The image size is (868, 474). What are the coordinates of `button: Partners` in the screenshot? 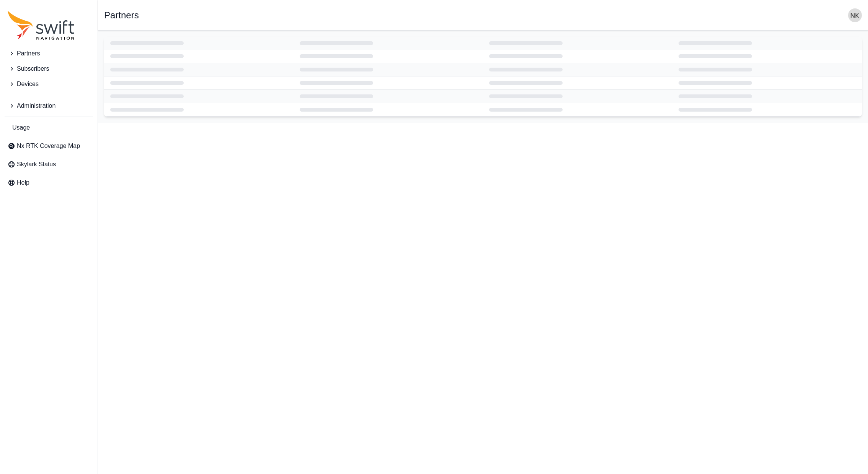 It's located at (48, 54).